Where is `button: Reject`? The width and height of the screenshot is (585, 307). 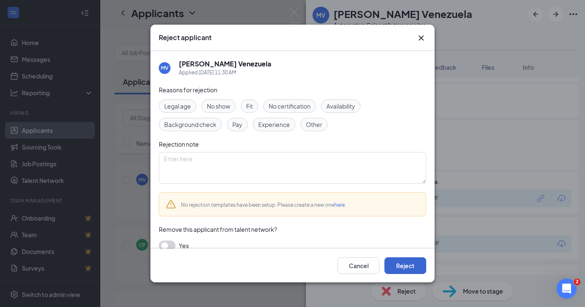
button: Reject is located at coordinates (405, 266).